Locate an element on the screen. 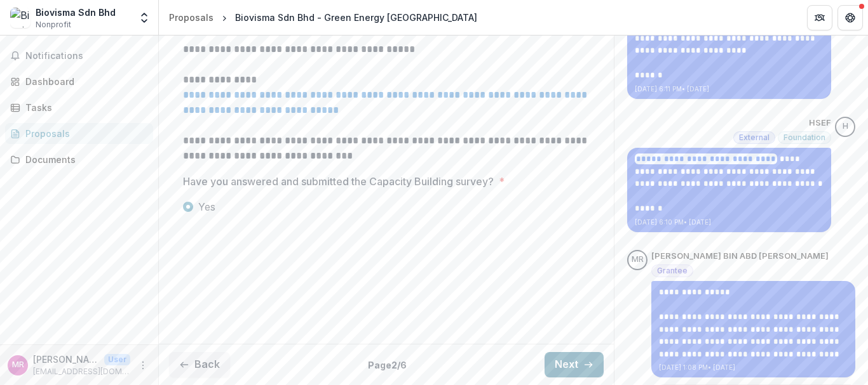 This screenshot has width=868, height=385. div: HSEF is located at coordinates (845, 127).